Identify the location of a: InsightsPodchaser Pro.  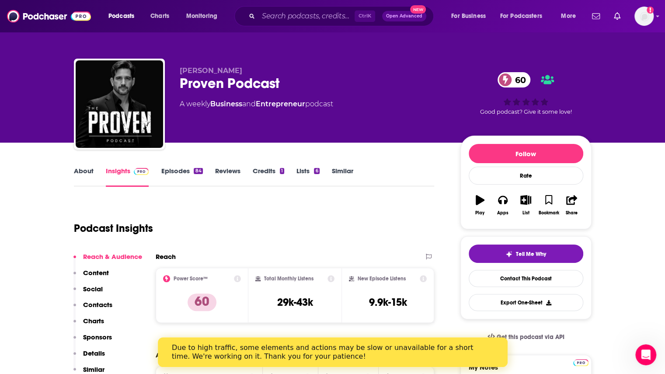
(127, 177).